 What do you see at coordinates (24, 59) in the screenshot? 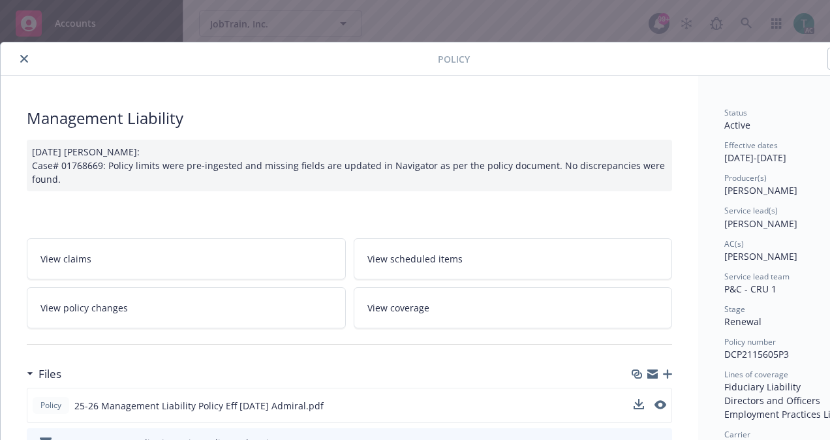
I see `button: close` at bounding box center [24, 59].